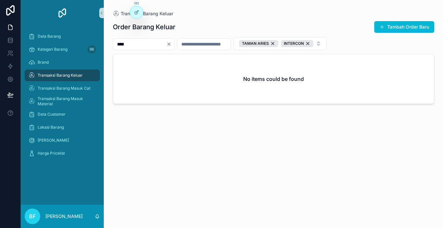 The width and height of the screenshot is (443, 228). I want to click on a: Lokasi Barang, so click(62, 127).